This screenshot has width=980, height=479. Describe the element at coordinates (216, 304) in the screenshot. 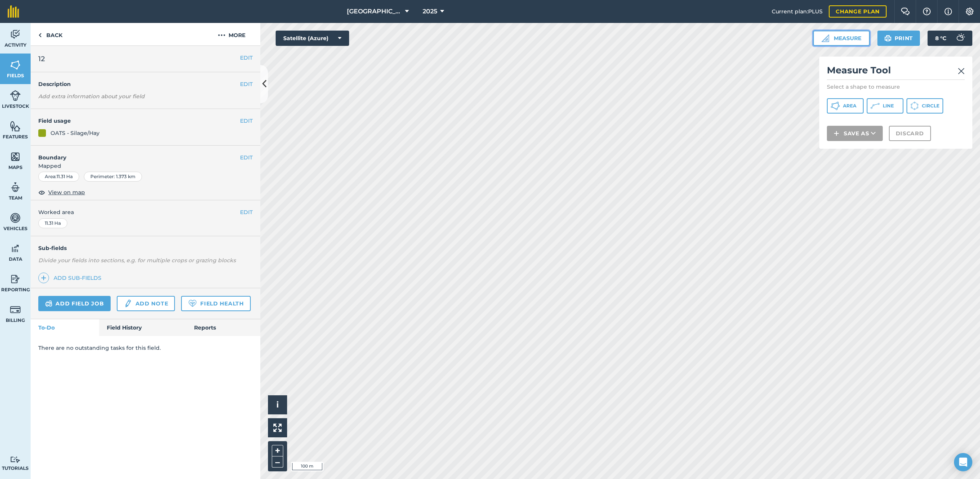

I see `a: Field Health` at that location.